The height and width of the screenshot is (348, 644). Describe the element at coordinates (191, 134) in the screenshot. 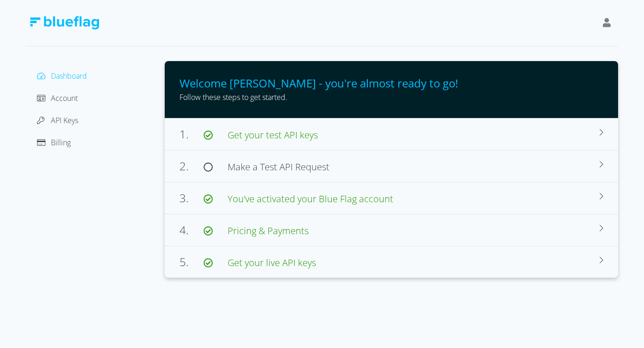

I see `span: 1.` at that location.